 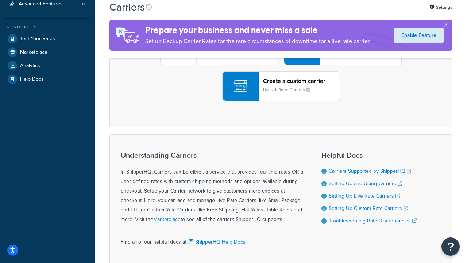 I want to click on li: Marketplace, so click(x=47, y=52).